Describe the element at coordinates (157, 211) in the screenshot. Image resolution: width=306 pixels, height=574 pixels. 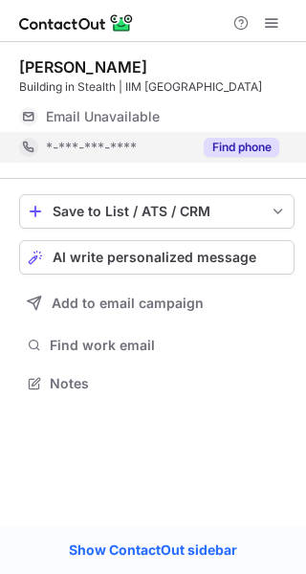
I see `div: Save to List / ATS / CRM` at that location.